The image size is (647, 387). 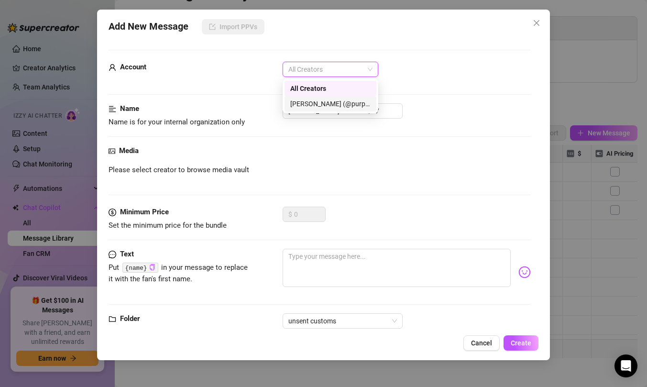 I want to click on span: Put in your message to replace it with the fan's first name., so click(x=178, y=273).